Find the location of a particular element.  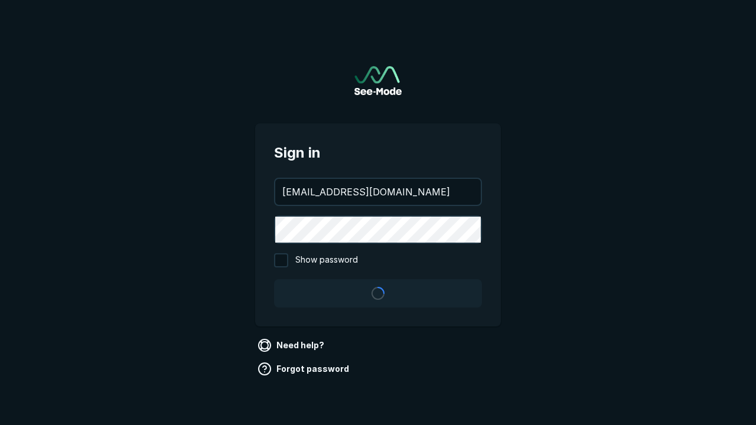

img: See-Mode Logo is located at coordinates (378, 80).